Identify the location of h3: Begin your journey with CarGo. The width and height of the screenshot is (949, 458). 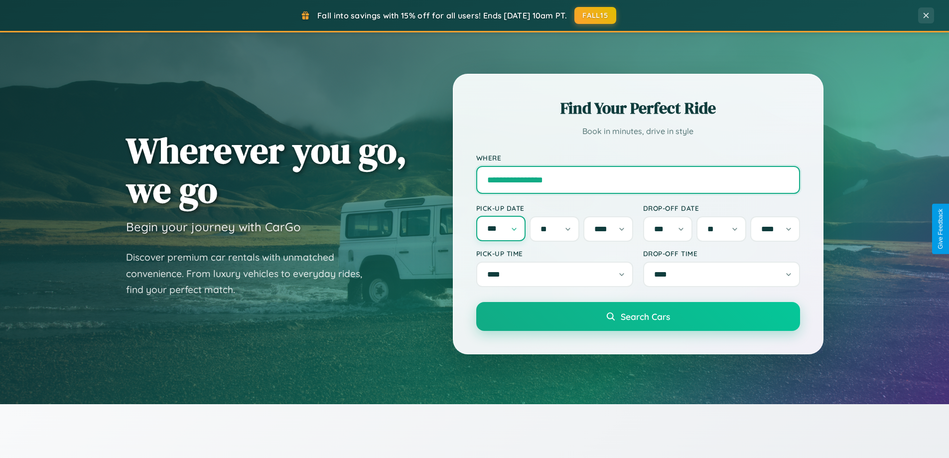
(213, 227).